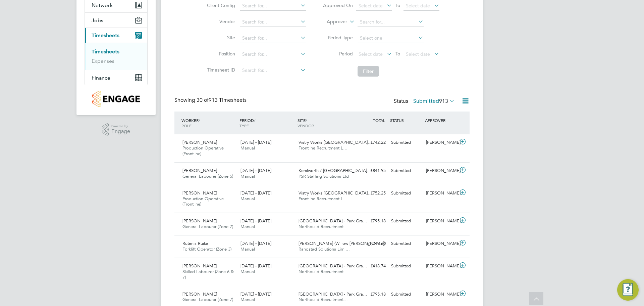  I want to click on span: Frontline Recruitment L…, so click(323, 148).